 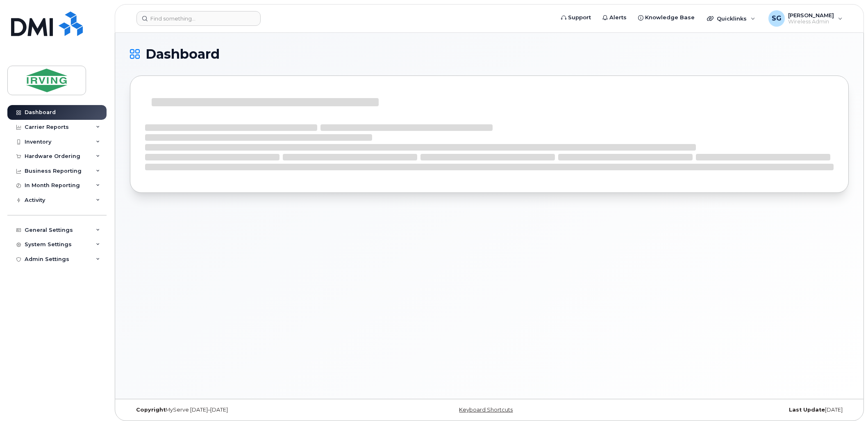 What do you see at coordinates (807, 409) in the screenshot?
I see `strong: Last Update` at bounding box center [807, 409].